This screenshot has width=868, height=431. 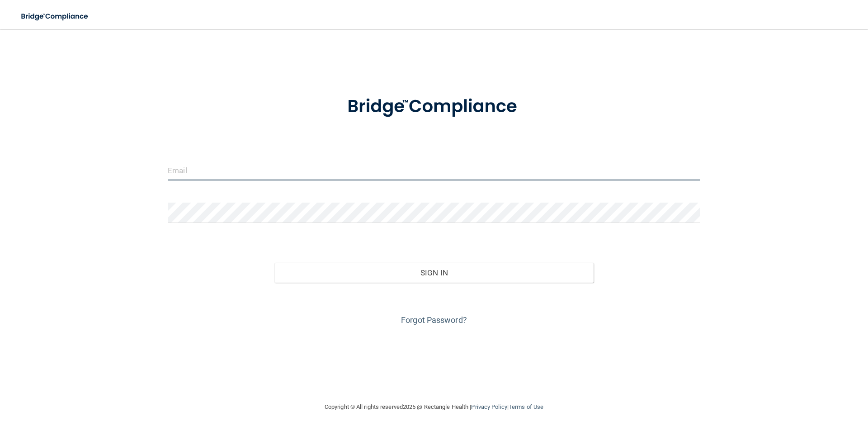 I want to click on div: Copyright © All rights reserved 2025 @ Rectangle Health | |, so click(x=434, y=407).